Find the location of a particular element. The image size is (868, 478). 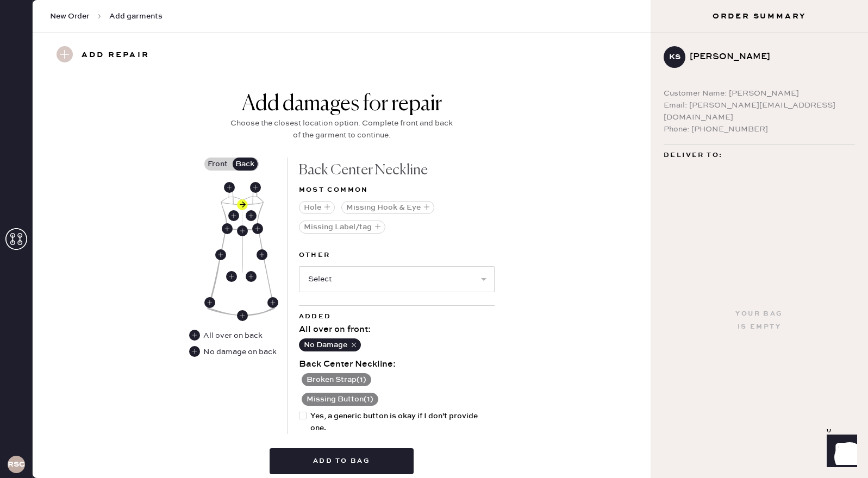

div: Back Center Neckline : is located at coordinates (397, 364).